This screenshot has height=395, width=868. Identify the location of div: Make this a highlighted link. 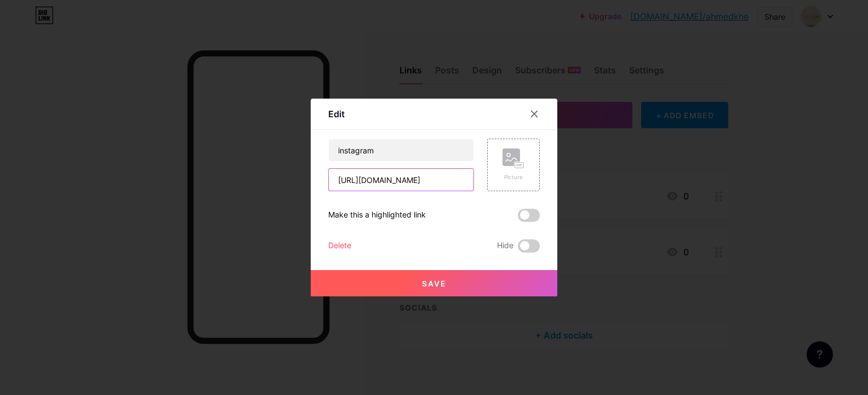
(377, 215).